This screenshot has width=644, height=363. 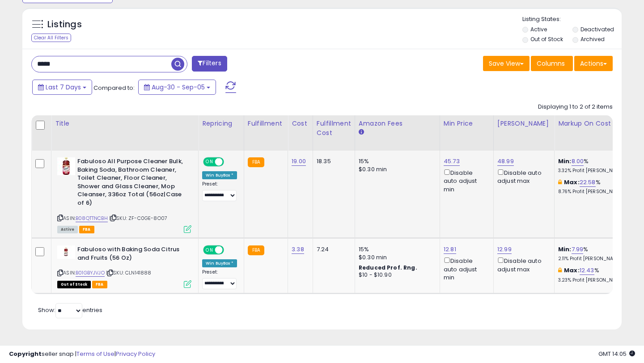 What do you see at coordinates (90, 273) in the screenshot?
I see `a: B01GBYJVJO` at bounding box center [90, 273].